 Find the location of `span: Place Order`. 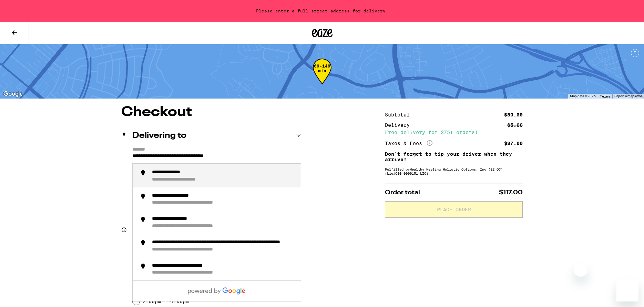

span: Place Order is located at coordinates (454, 209).